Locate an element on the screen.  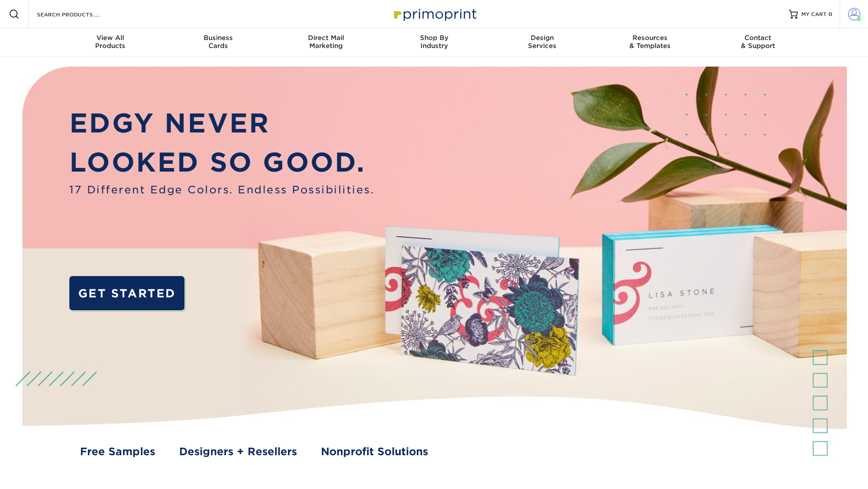
span: Design is located at coordinates (542, 37).